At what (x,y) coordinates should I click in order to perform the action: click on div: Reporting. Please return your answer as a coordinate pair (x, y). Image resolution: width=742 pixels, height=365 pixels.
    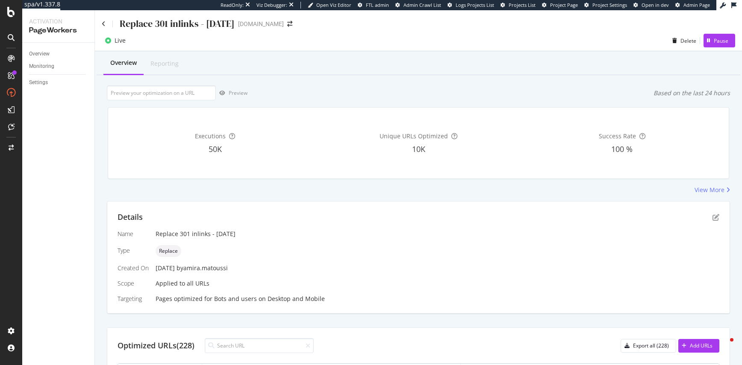
    Looking at the image, I should click on (164, 64).